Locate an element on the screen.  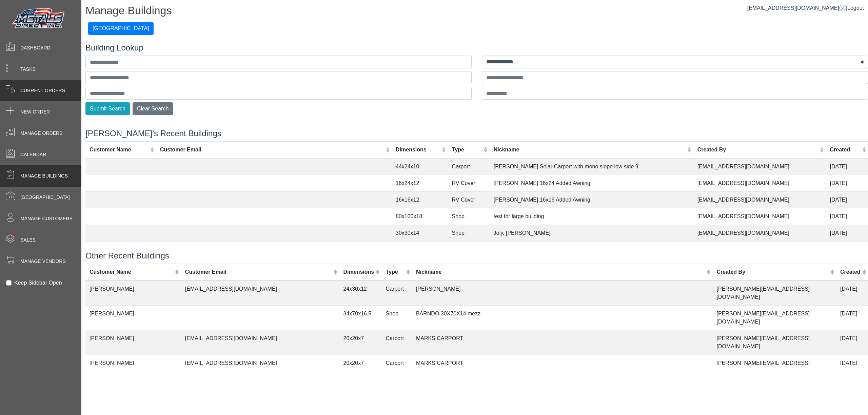
h4: Building Lookup is located at coordinates (477, 48).